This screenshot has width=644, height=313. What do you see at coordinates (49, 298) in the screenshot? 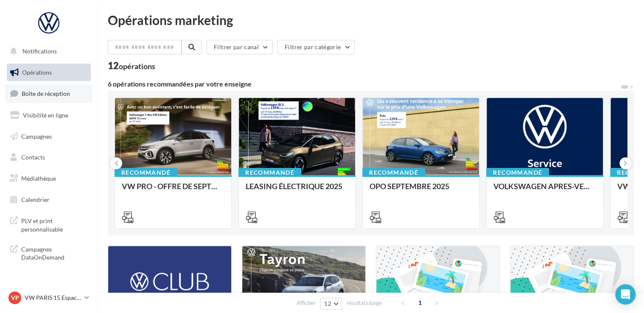
I see `a: VP VW PARIS 15 Espace Suffren` at bounding box center [49, 298].